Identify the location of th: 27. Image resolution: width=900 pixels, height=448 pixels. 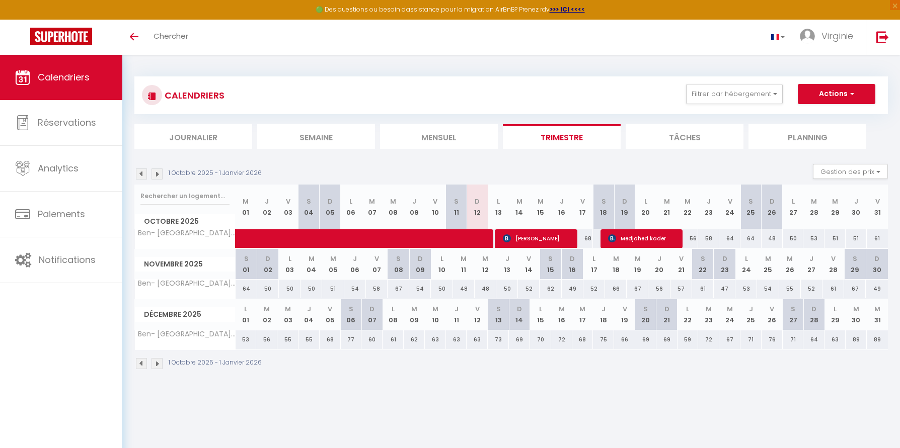
(793, 315).